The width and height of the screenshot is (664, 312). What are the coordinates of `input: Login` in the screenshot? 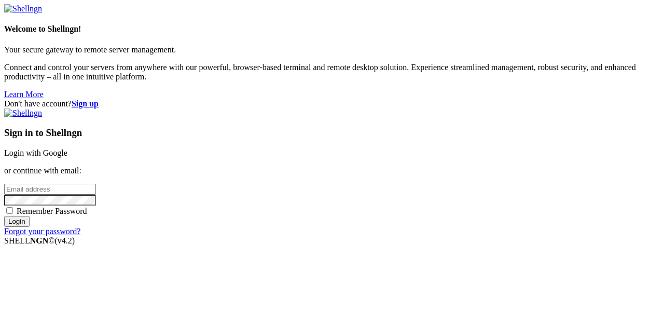 It's located at (17, 221).